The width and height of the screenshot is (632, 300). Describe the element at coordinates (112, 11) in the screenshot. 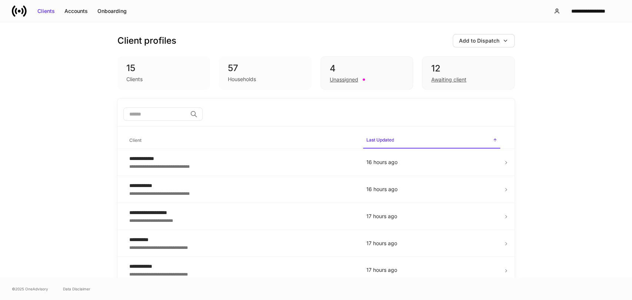

I see `button: Onboarding` at that location.